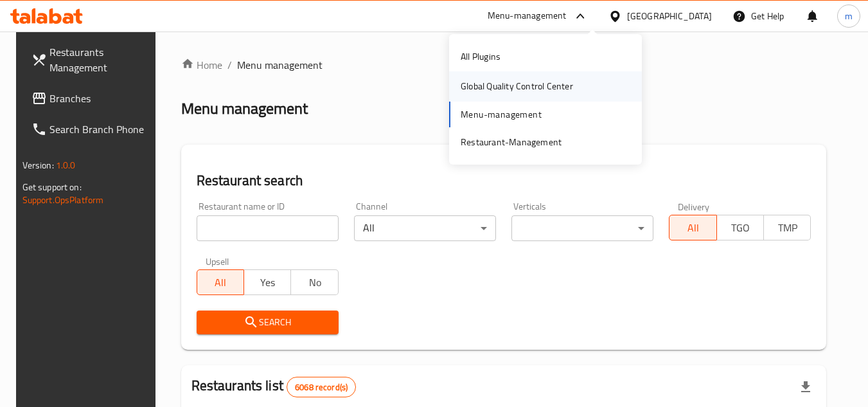 The height and width of the screenshot is (407, 868). I want to click on div: Global Quality Control Center, so click(516, 87).